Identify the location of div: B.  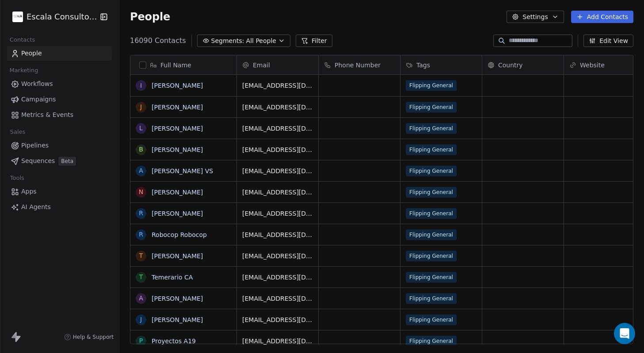
(141, 149).